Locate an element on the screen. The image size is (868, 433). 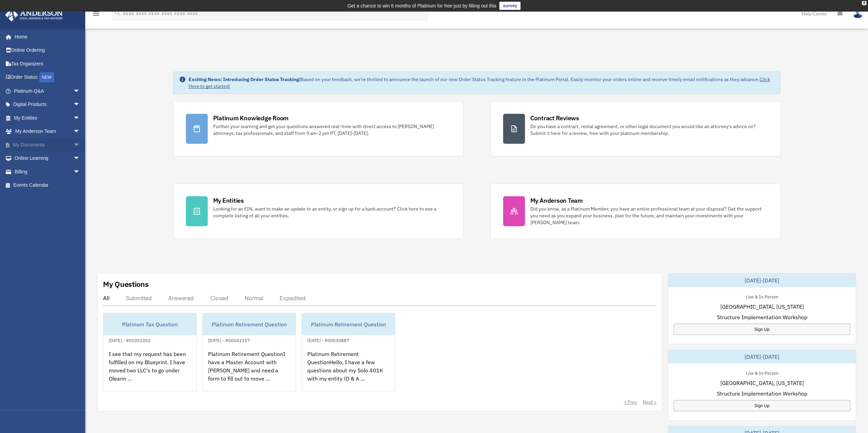
i: search is located at coordinates (118, 13).